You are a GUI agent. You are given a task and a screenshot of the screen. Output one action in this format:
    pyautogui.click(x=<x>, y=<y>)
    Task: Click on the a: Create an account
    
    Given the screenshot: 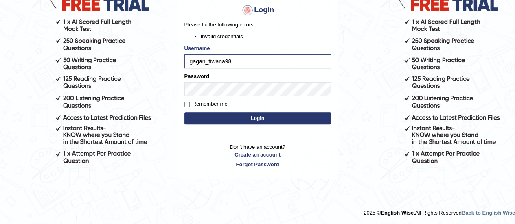 What is the action you would take?
    pyautogui.click(x=258, y=155)
    